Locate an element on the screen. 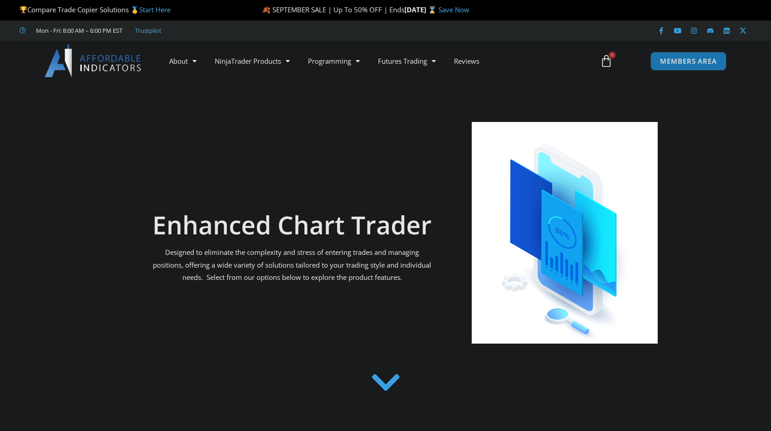 The image size is (771, 431). img: LogoAI | Affordable Indicators – NinjaTrader is located at coordinates (93, 61).